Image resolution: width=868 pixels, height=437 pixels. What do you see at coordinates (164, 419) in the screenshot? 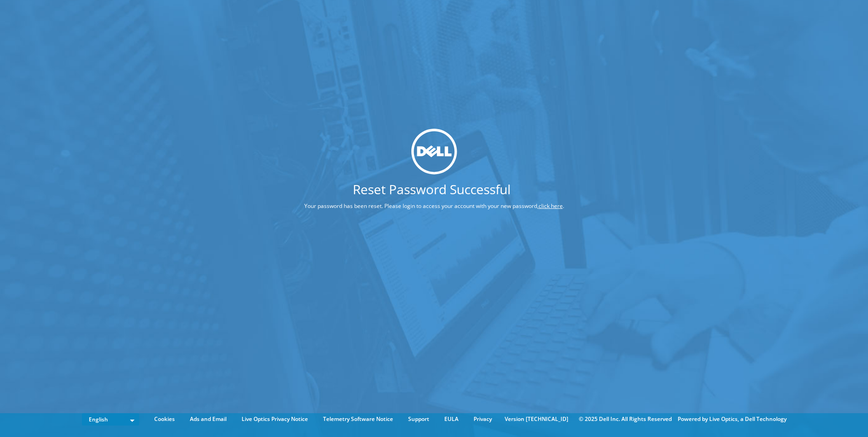
I see `a: Cookies` at bounding box center [164, 419].